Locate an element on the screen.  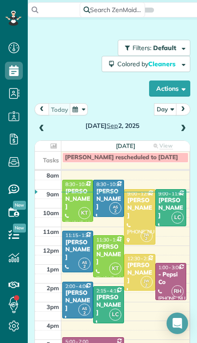
span: Sep is located at coordinates (112, 126).